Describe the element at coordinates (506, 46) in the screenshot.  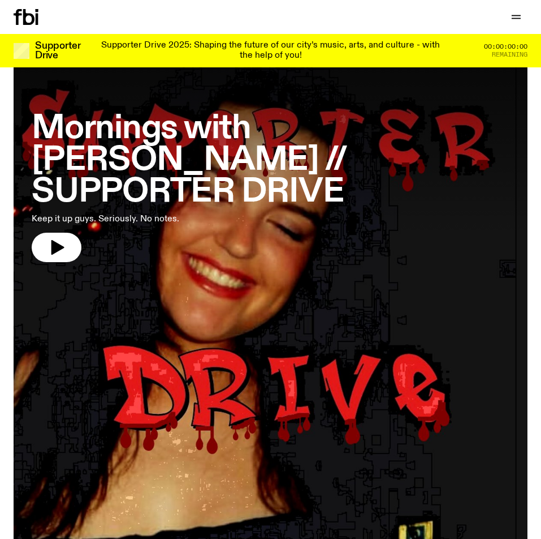
I see `span: 00:00:00:00` at that location.